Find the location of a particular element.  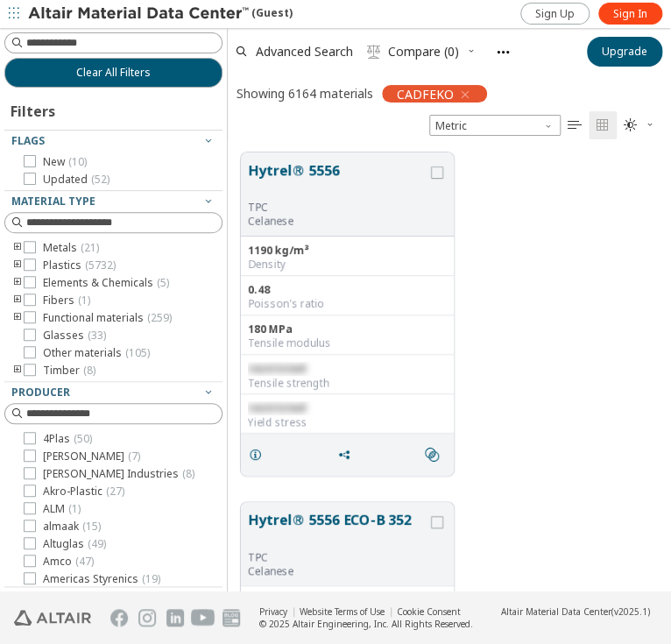

span: Sign In is located at coordinates (629, 14).